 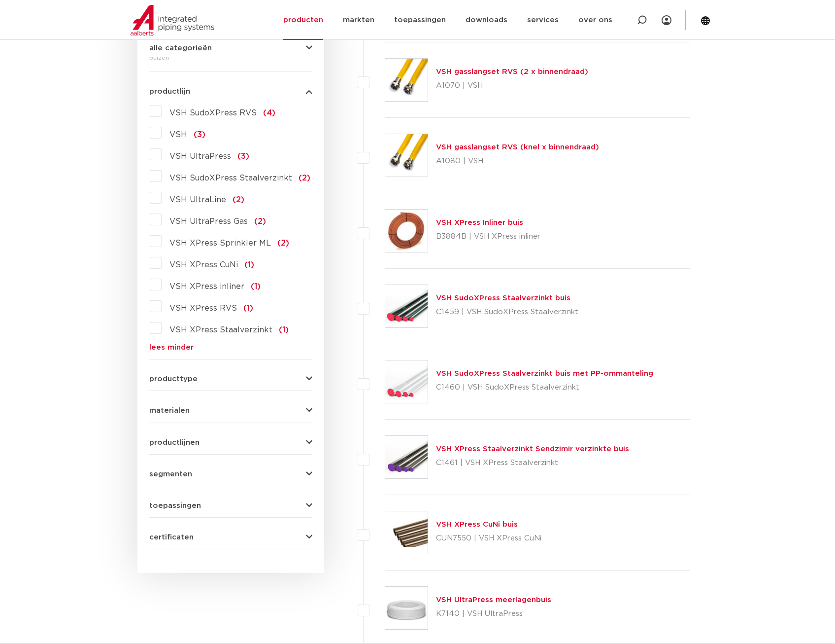 I want to click on button: productlijnen, so click(x=231, y=442).